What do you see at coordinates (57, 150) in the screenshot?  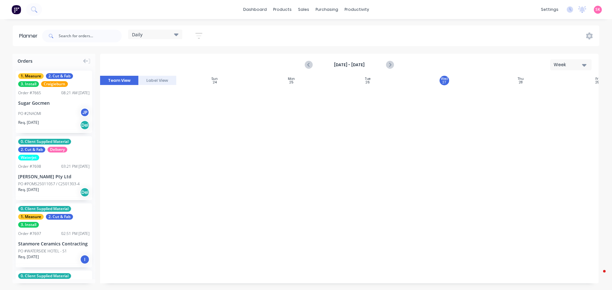 I see `span: Delivery` at bounding box center [57, 150].